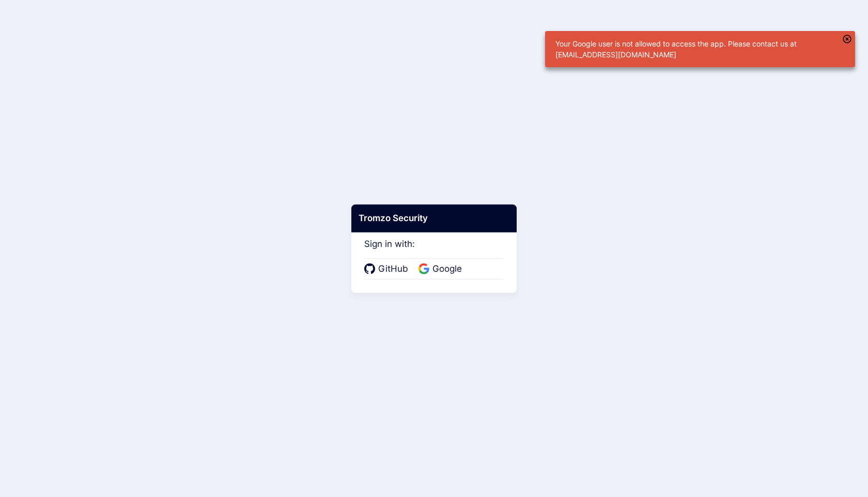 Image resolution: width=868 pixels, height=497 pixels. What do you see at coordinates (388, 269) in the screenshot?
I see `a: GitHub` at bounding box center [388, 269].